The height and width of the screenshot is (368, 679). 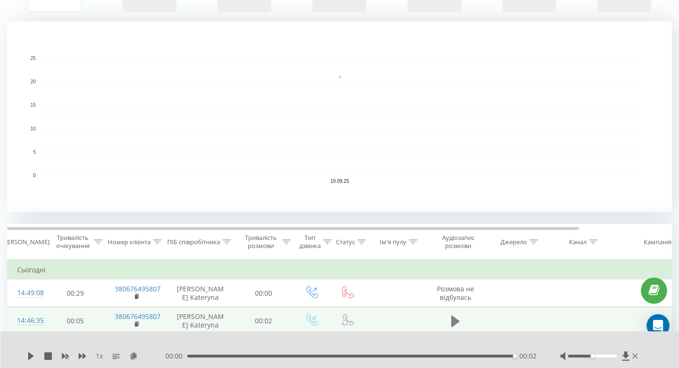 I want to click on div: 14:49:08, so click(x=27, y=293).